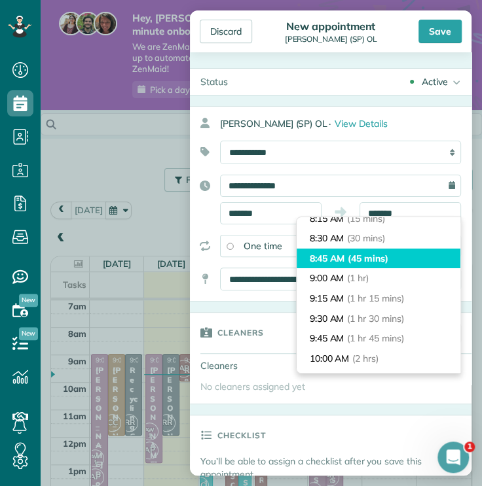 The height and width of the screenshot is (486, 482). Describe the element at coordinates (378, 258) in the screenshot. I see `li: 8:45 AM` at that location.